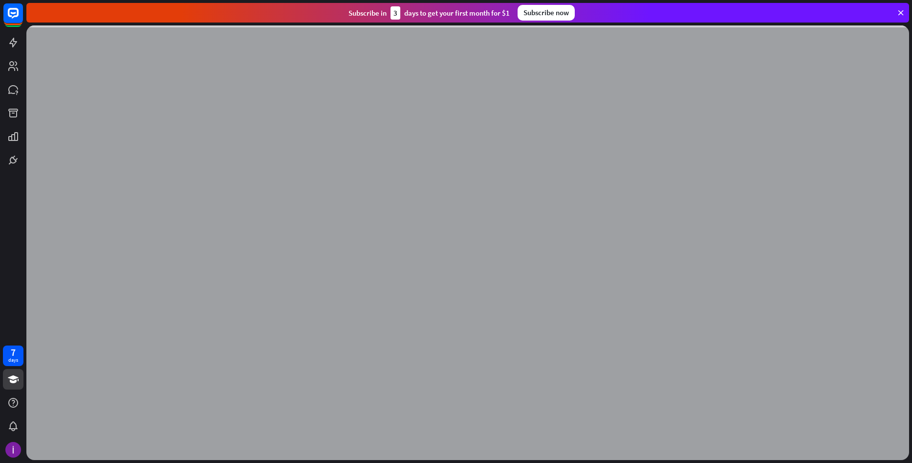 This screenshot has height=463, width=912. What do you see at coordinates (429, 13) in the screenshot?
I see `div: Subscribe in days to get your first month for $1` at bounding box center [429, 13].